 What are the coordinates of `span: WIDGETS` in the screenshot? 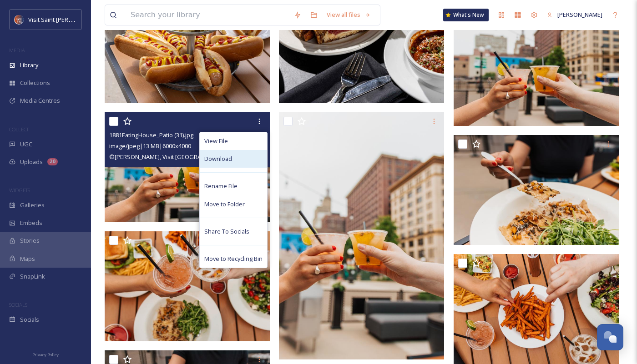 It's located at (19, 190).